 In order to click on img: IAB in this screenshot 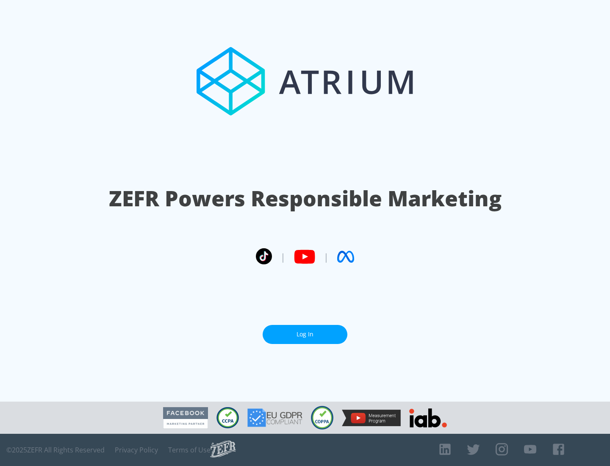, I will do `click(428, 418)`.